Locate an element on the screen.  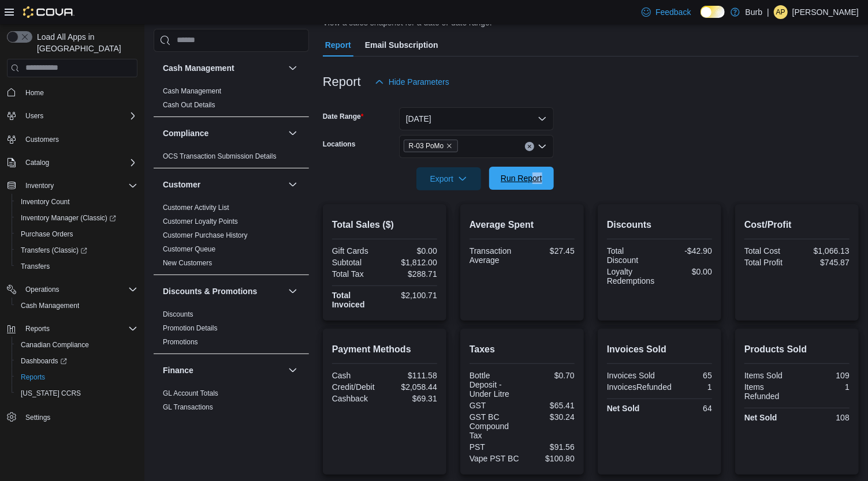
div: $1,066.13 is located at coordinates (824, 251).